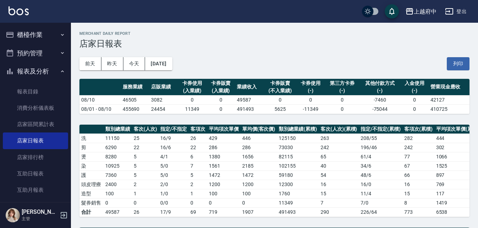 Image resolution: width=478 pixels, height=228 pixels. I want to click on td: 5 / 0, so click(174, 166).